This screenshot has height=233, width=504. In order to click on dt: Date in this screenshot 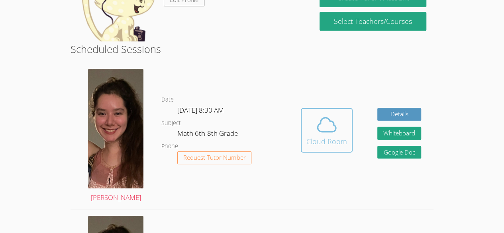, I will do `click(167, 100)`.